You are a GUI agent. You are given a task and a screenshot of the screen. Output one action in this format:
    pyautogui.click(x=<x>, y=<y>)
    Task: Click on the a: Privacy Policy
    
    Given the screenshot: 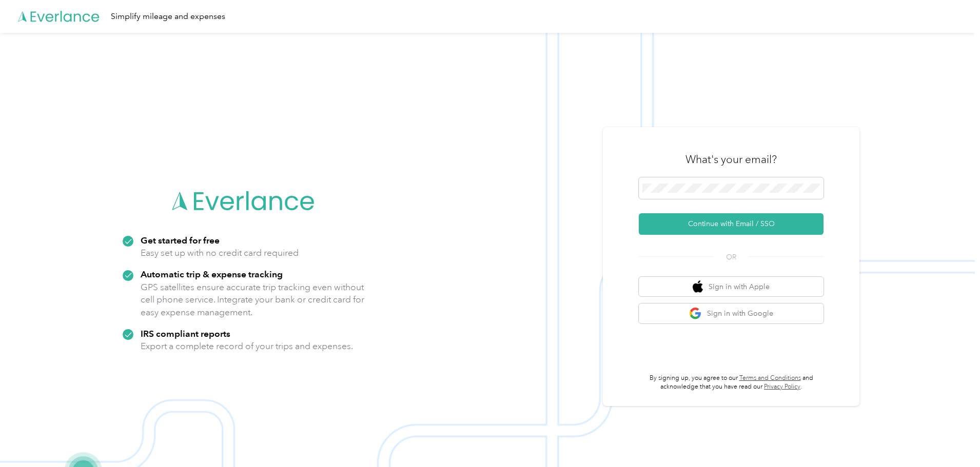 What is the action you would take?
    pyautogui.click(x=782, y=387)
    